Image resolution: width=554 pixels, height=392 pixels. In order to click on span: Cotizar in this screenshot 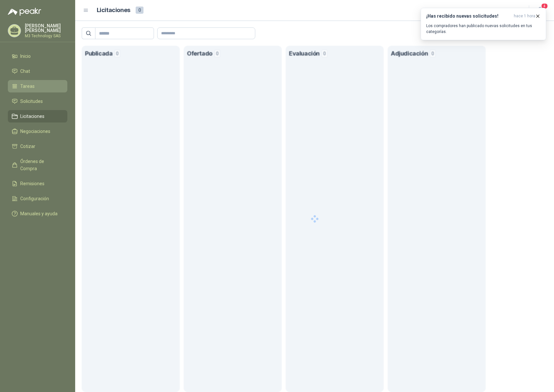, I will do `click(28, 147)`.